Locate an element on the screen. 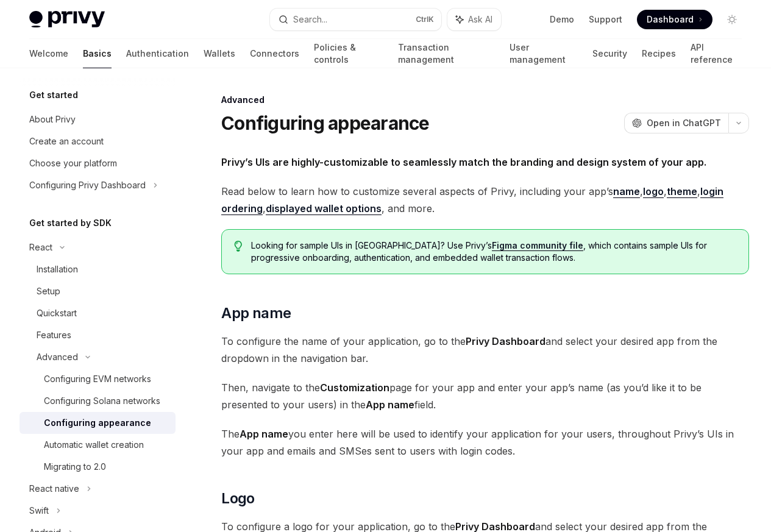  a: User management is located at coordinates (544, 54).